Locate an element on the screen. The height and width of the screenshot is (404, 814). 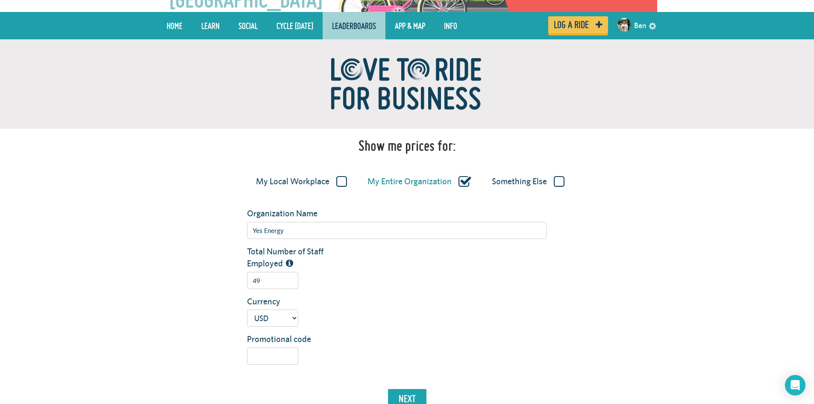
label: My Entire Organization is located at coordinates (419, 182).